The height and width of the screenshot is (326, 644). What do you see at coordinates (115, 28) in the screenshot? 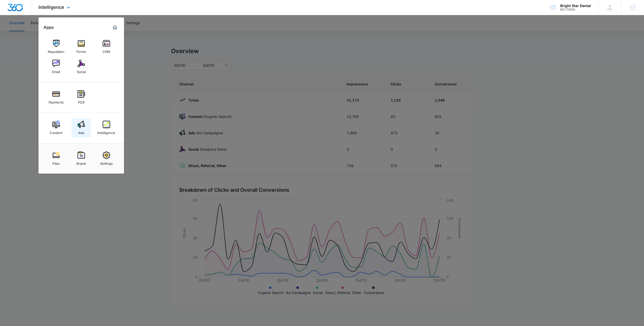
I see `a: Marketing 360® Dashboard` at bounding box center [115, 28].